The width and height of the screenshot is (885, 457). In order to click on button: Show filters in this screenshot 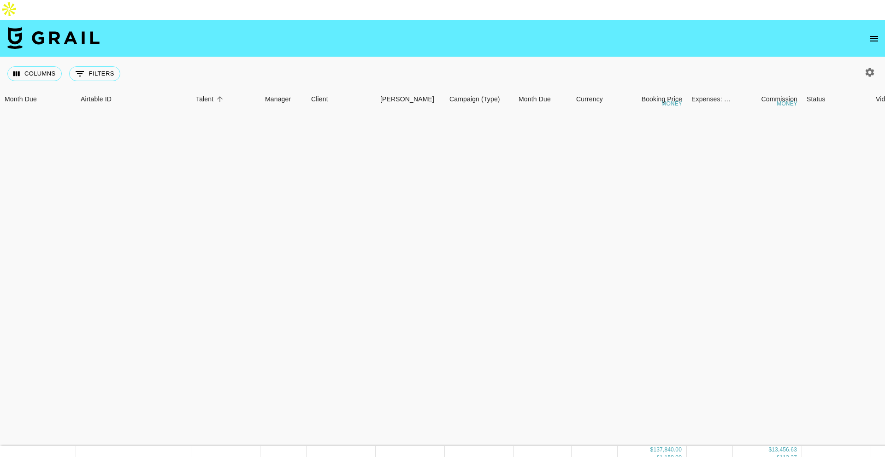, I will do `click(95, 74)`.